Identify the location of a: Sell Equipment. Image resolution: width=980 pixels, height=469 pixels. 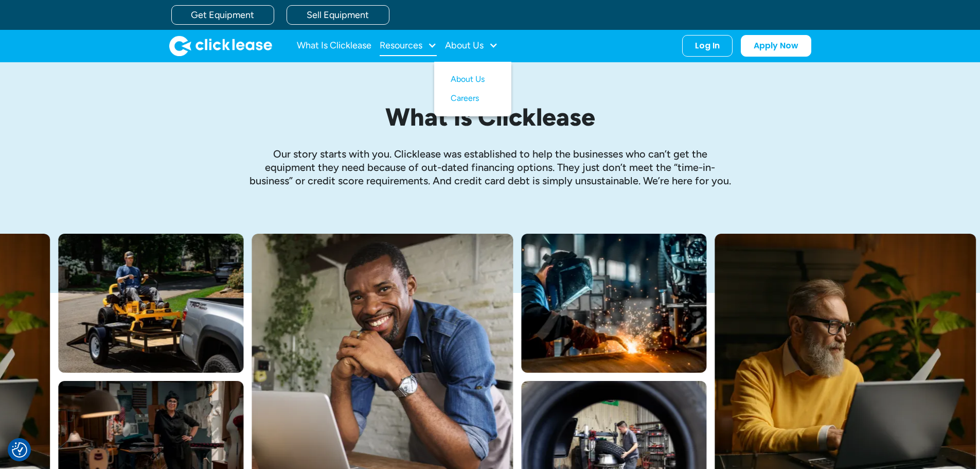
(338, 15).